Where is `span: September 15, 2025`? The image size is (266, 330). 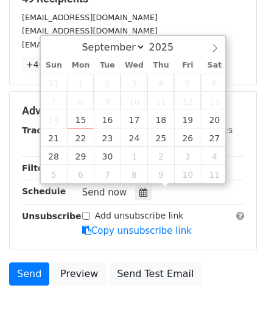
span: September 15, 2025 is located at coordinates (80, 119).